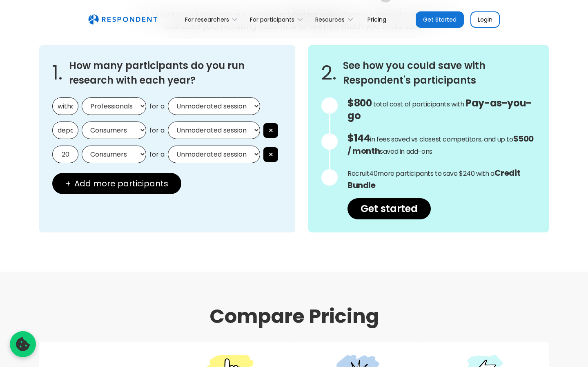 The height and width of the screenshot is (367, 588). Describe the element at coordinates (441, 145) in the screenshot. I see `p: in fees saved vs closest competitors, and up to saved in add-ons` at that location.